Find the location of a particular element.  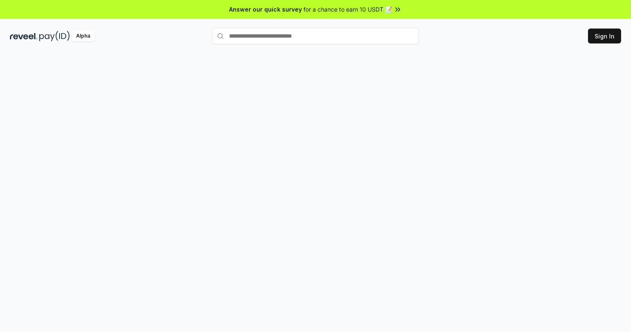

button: Sign In is located at coordinates (604, 36).